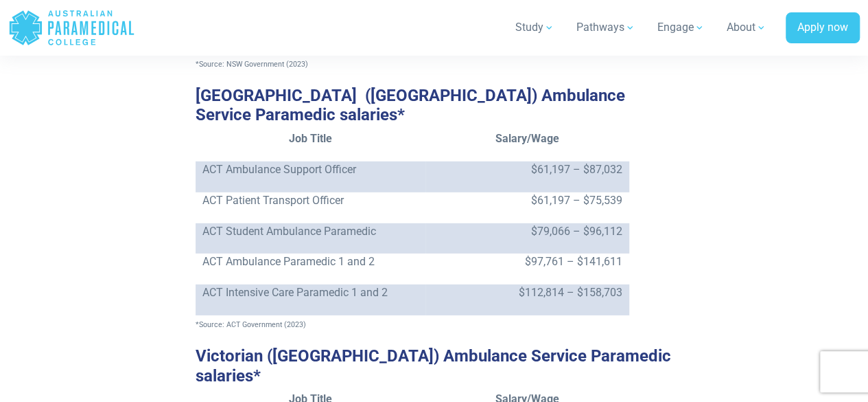 The height and width of the screenshot is (402, 868). I want to click on a: Australian Paramedical College, so click(71, 27).